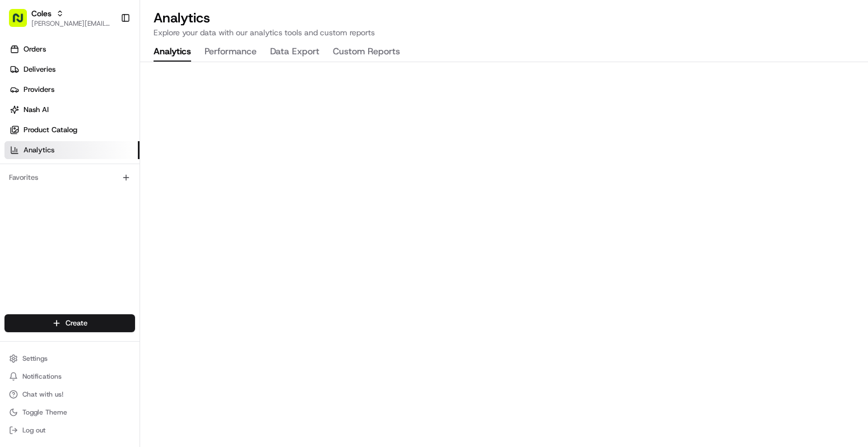 This screenshot has height=447, width=868. I want to click on span: Notifications, so click(42, 377).